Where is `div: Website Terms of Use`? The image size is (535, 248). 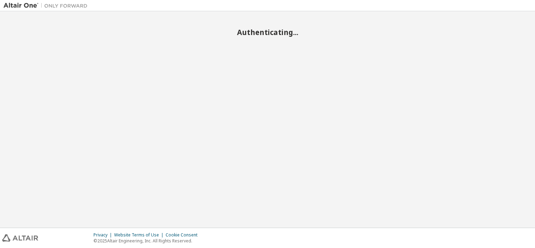 div: Website Terms of Use is located at coordinates (140, 235).